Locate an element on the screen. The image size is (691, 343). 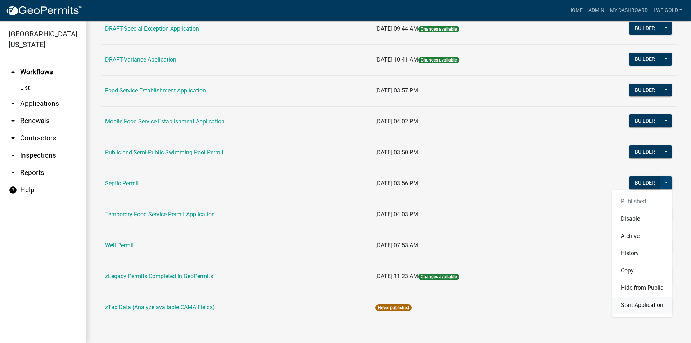
button: Start Application is located at coordinates (642, 305).